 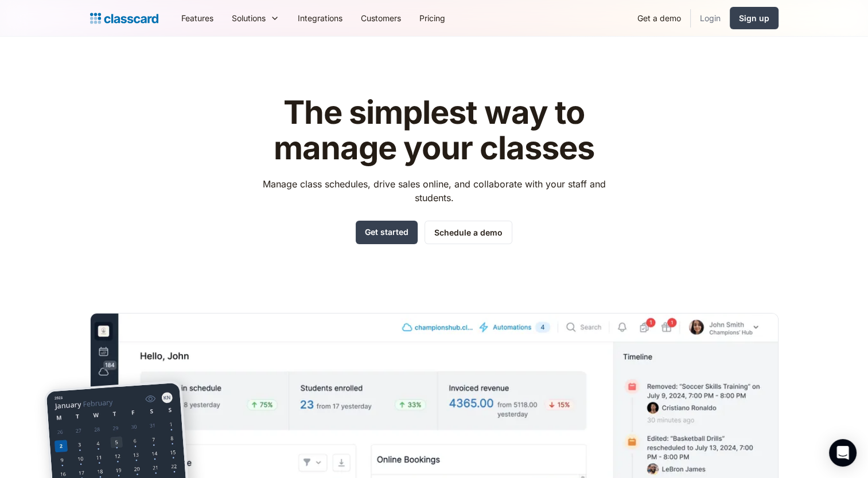 I want to click on div: Open Intercom Messenger, so click(x=842, y=453).